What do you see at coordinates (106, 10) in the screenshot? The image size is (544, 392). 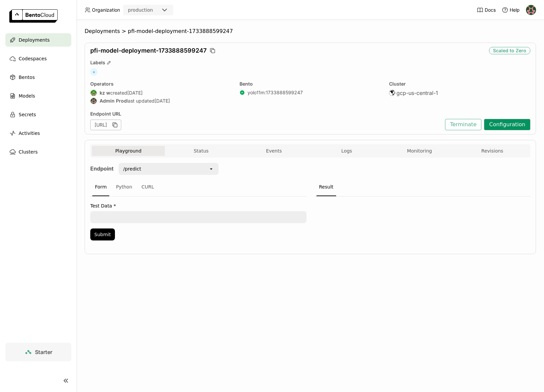 I see `span: Organization` at bounding box center [106, 10].